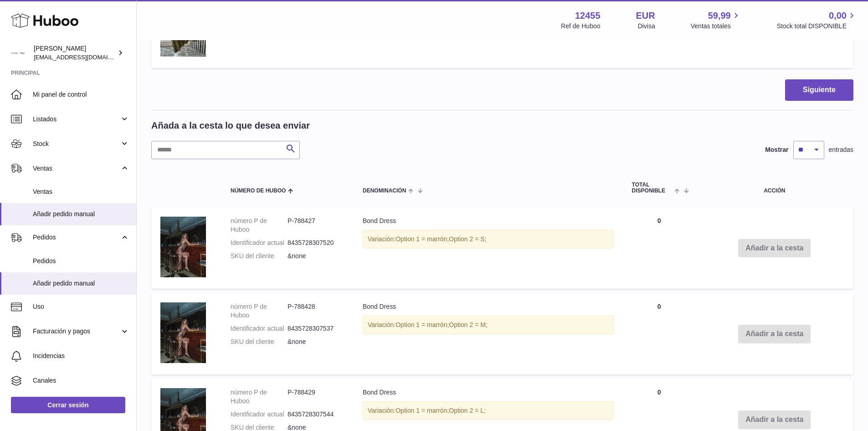 Image resolution: width=868 pixels, height=431 pixels. What do you see at coordinates (647, 26) in the screenshot?
I see `div: Divisa` at bounding box center [647, 26].